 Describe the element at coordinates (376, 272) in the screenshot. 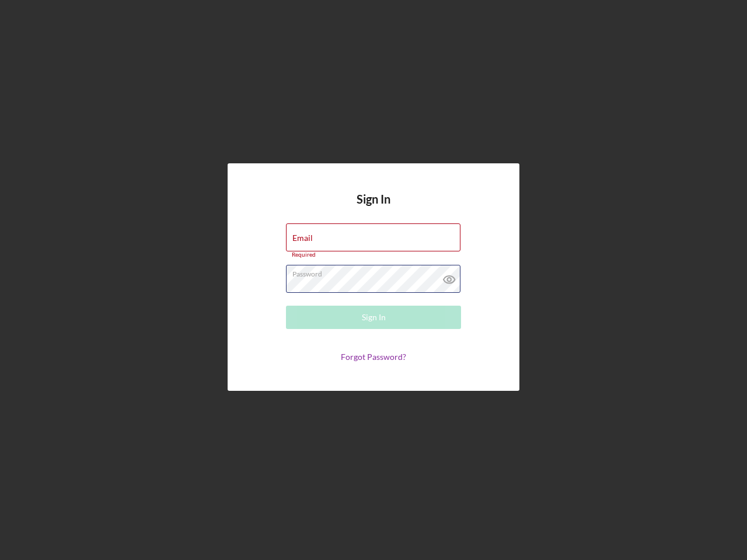

I see `label: Password` at that location.